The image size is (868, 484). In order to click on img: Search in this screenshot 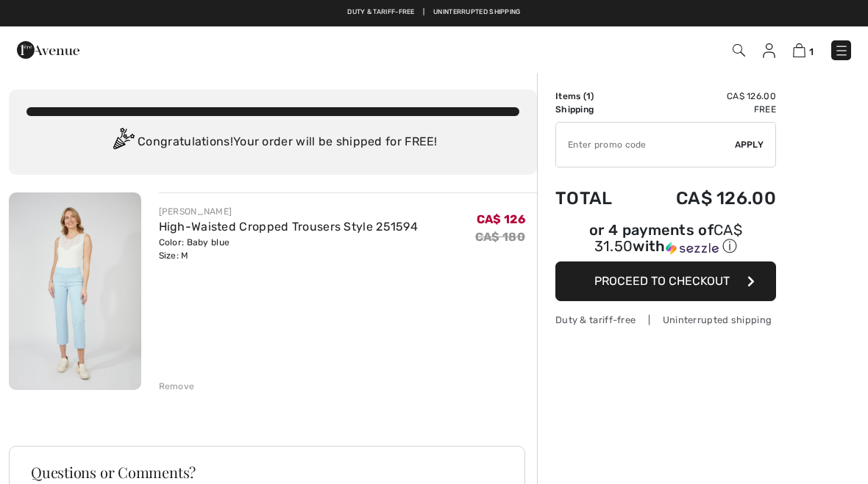, I will do `click(738, 50)`.